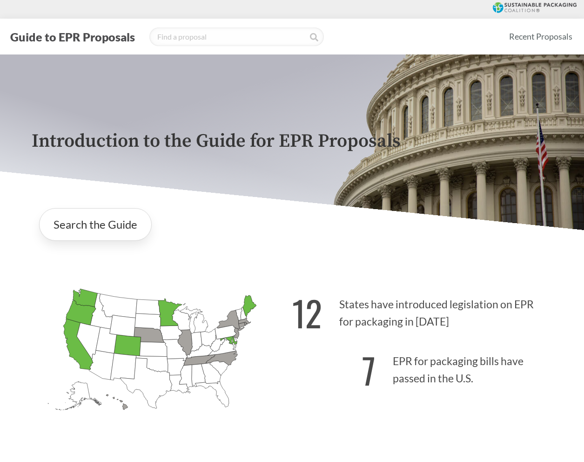  I want to click on input: Find a proposal, so click(236, 37).